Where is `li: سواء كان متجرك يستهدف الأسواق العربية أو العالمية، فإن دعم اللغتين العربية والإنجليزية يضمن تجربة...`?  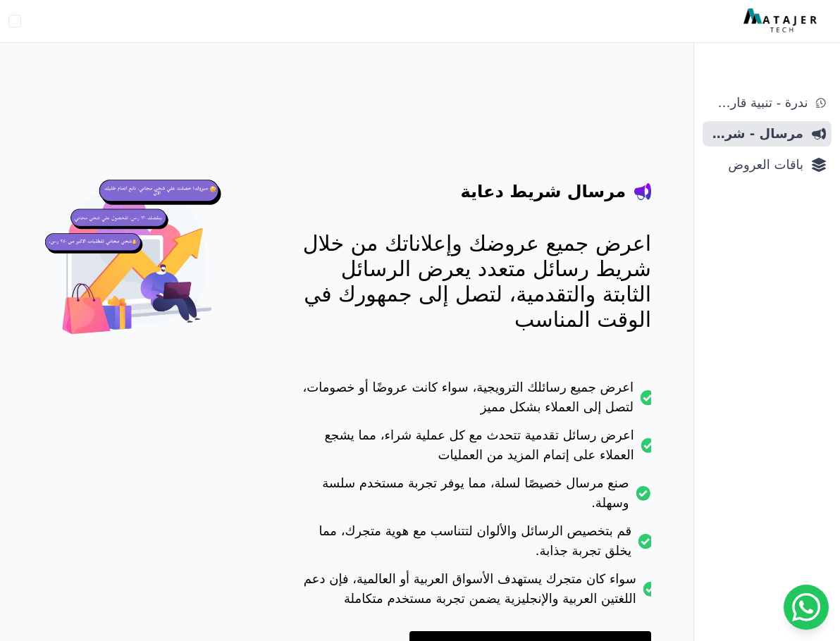 li: سواء كان متجرك يستهدف الأسواق العربية أو العالمية، فإن دعم اللغتين العربية والإنجليزية يضمن تجربة... is located at coordinates (469, 593).